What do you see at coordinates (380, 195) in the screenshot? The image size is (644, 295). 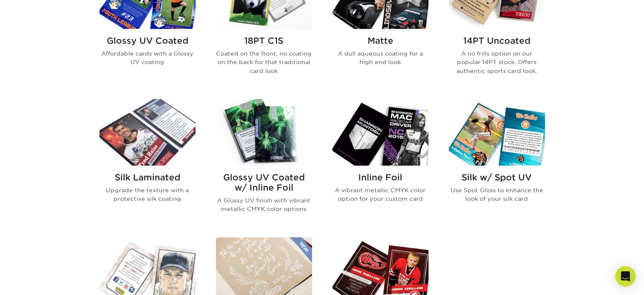 I see `p: A vibrant metallic CMYK color option for your custom card` at bounding box center [380, 195].